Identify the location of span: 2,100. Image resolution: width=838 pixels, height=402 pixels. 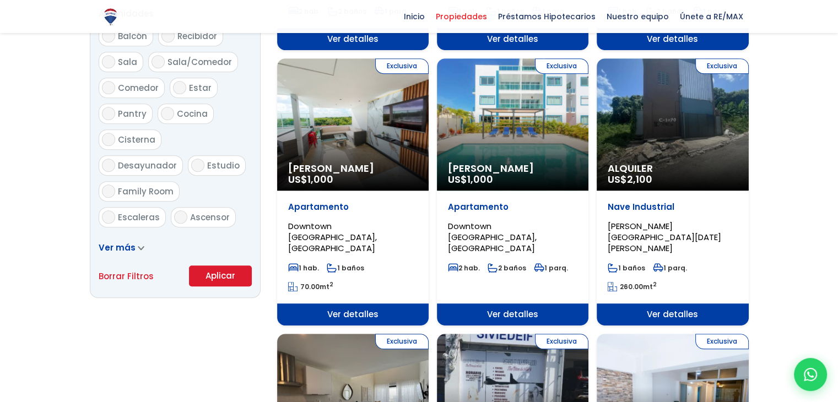
(640, 179).